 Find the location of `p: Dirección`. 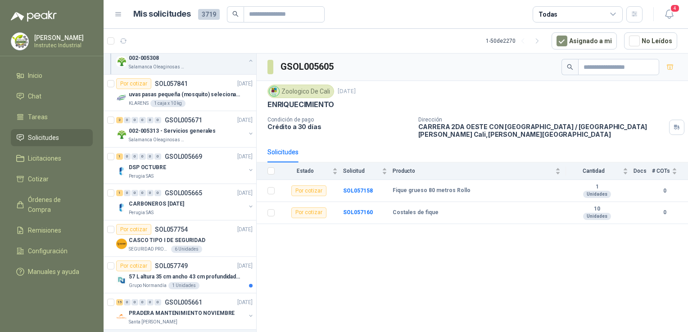

p: Dirección is located at coordinates (542, 120).